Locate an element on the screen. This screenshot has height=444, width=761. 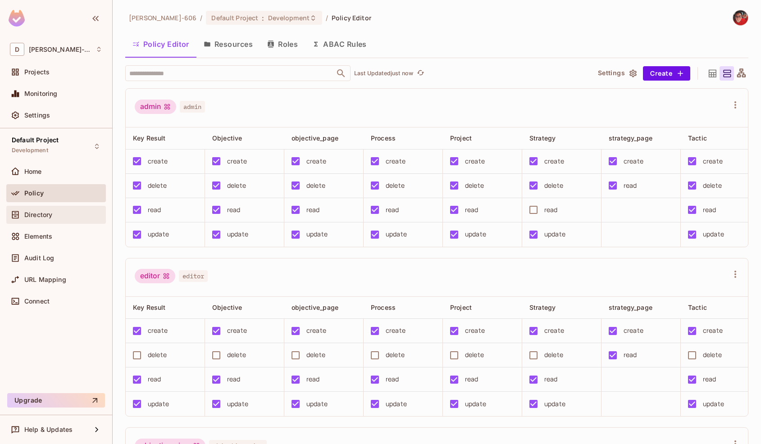
button: Settings is located at coordinates (617, 73).